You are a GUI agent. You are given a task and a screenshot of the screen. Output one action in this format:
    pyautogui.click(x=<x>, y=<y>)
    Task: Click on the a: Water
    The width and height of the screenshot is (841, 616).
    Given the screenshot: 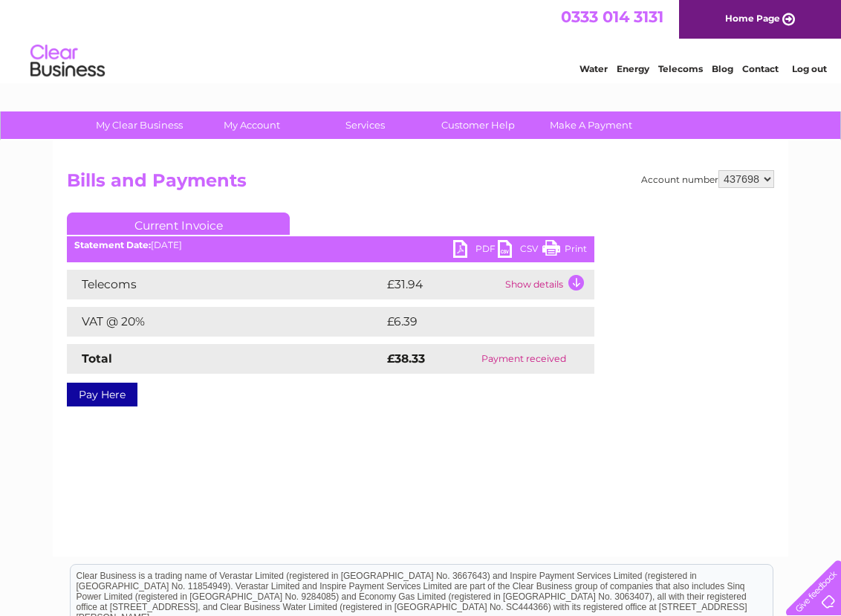 What is the action you would take?
    pyautogui.click(x=594, y=68)
    